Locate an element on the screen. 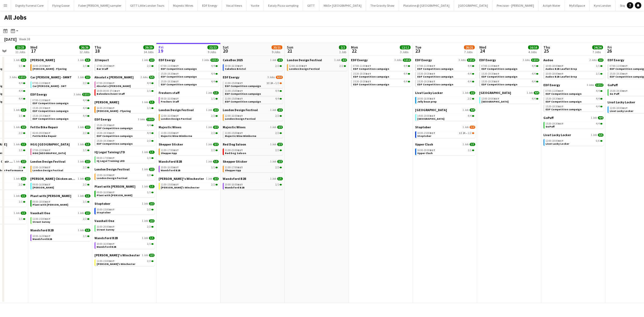 The width and height of the screenshot is (644, 317). button: The Gravity Show is located at coordinates (382, 5).